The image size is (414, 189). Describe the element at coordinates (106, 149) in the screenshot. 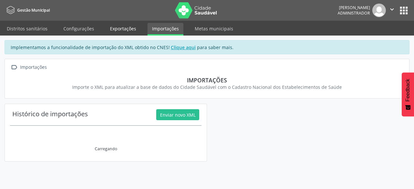

I see `div: Carregando` at that location.